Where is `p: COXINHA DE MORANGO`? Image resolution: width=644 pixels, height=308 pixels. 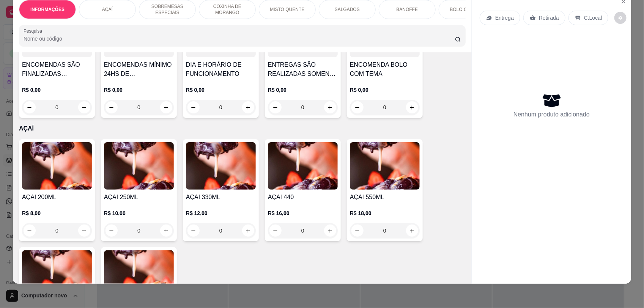 p: COXINHA DE MORANGO is located at coordinates (227, 10).